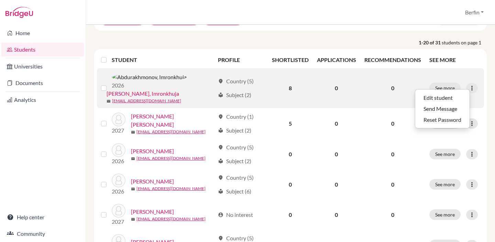  What do you see at coordinates (119, 210) in the screenshot?
I see `img: Broadbent, Nicholas` at bounding box center [119, 210].